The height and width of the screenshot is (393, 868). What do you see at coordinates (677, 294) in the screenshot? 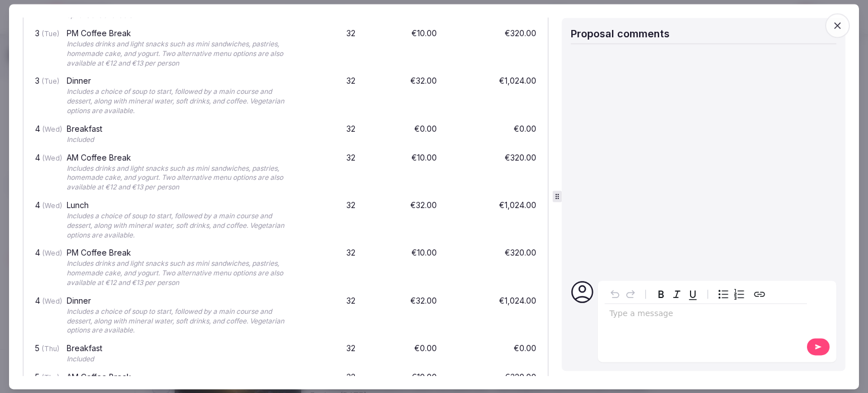
I see `button: Italic` at bounding box center [677, 294].